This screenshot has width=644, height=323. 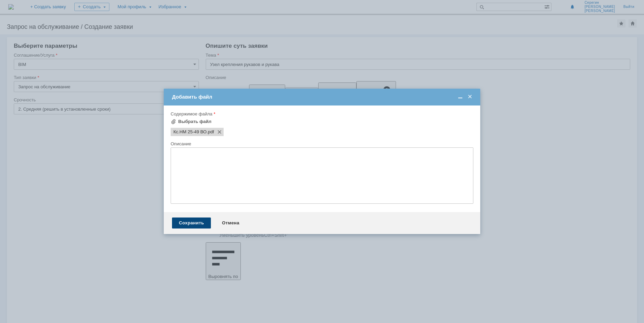 What do you see at coordinates (323, 97) in the screenshot?
I see `div: Добавить файл` at bounding box center [323, 97].